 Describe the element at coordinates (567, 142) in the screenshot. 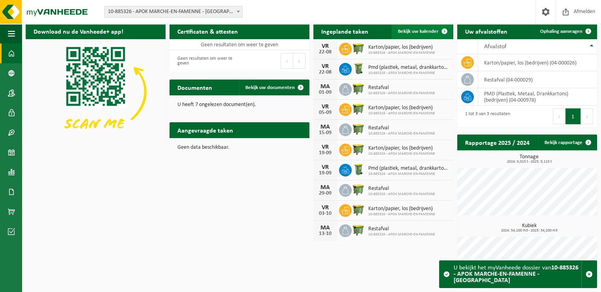

I see `a: Bekijk rapportage` at that location.